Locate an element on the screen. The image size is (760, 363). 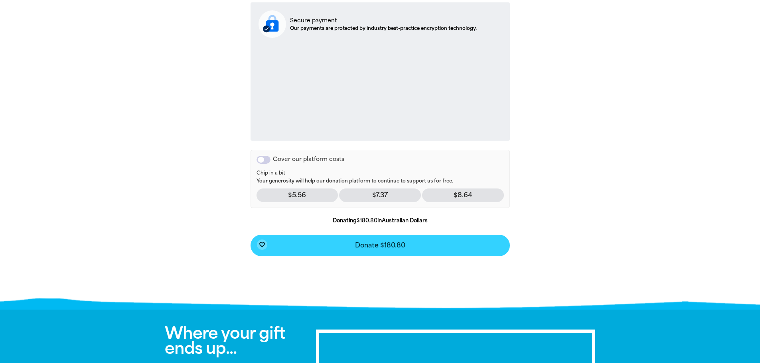
p: Our payments are protected by industry best-practice encryption technology. is located at coordinates (383, 28).